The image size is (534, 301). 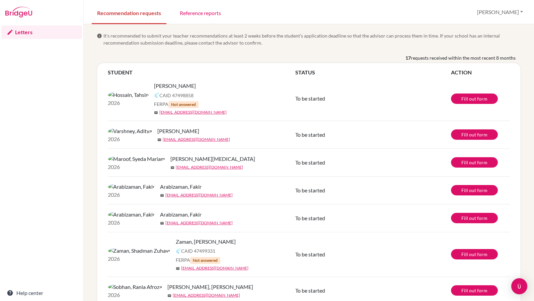 What do you see at coordinates (312, 39) in the screenshot?
I see `span: It’s recommended to submit your teacher recommendations at least 2 weeks before the student’s app...` at bounding box center [312, 39].